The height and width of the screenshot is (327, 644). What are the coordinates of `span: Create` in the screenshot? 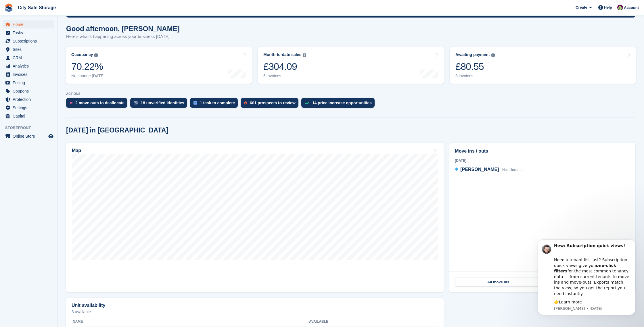 It's located at (581, 7).